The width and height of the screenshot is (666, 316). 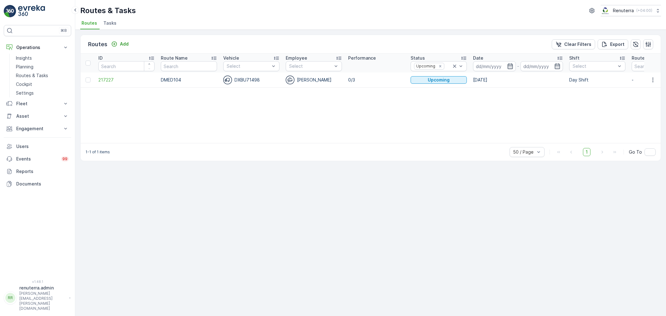 I want to click on button: Upcoming, so click(x=439, y=80).